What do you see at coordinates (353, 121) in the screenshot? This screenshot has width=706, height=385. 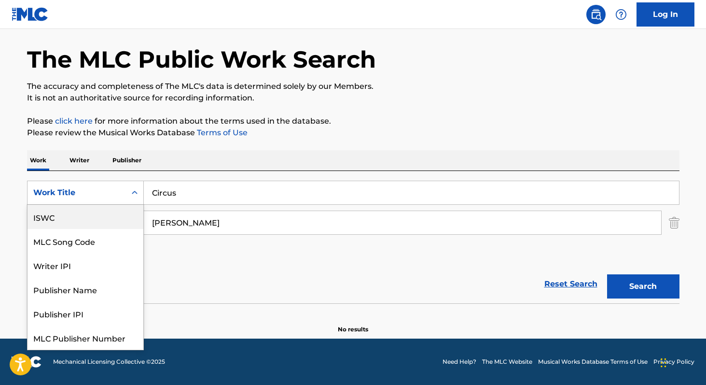 I see `p: Please for more information about the terms used in the database.` at bounding box center [353, 121].